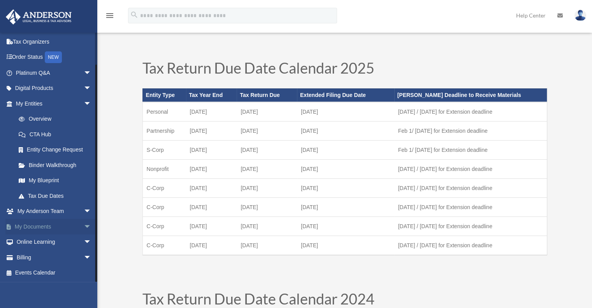  Describe the element at coordinates (57, 165) in the screenshot. I see `a: Binder Walkthrough` at that location.